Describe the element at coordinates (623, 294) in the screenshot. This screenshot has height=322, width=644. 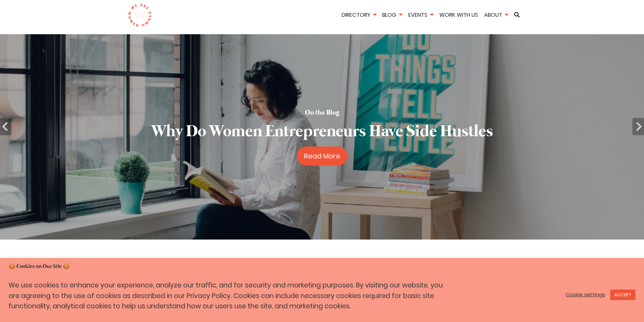
I see `a: ACCEPT` at that location.